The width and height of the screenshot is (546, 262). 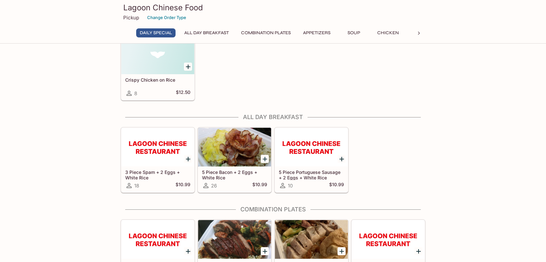 I want to click on div: 3 Piece Spam + 2 Eggs + White Rice, so click(x=158, y=147).